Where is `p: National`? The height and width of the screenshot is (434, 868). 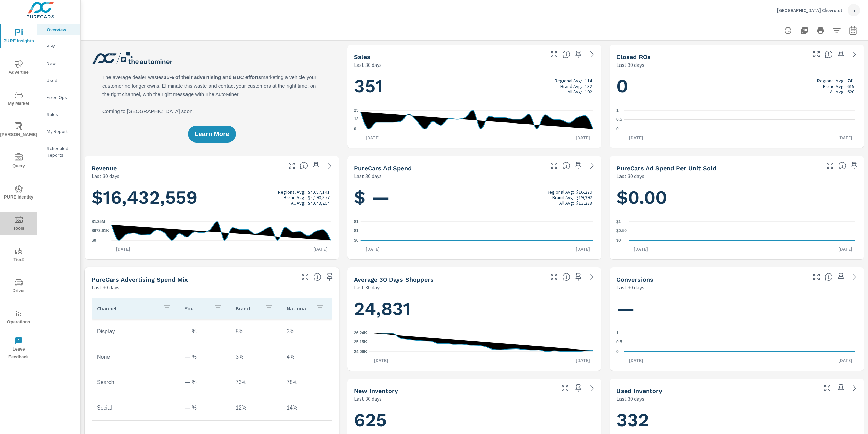
p: National is located at coordinates (298, 308).